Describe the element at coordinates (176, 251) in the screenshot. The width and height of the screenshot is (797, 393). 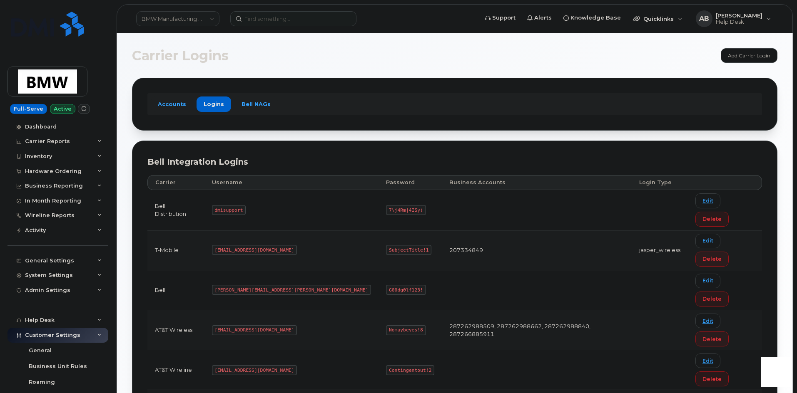
I see `td: T-Mobile` at that location.